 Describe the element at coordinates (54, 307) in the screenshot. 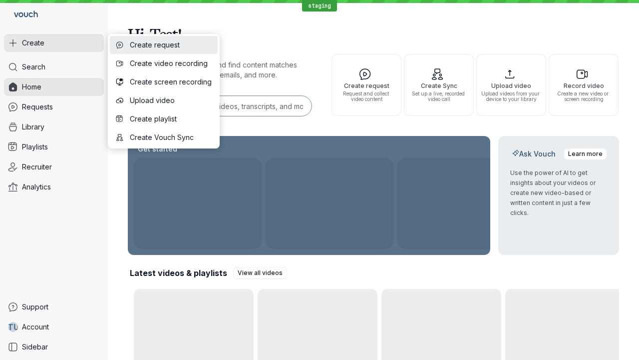

I see `a: Support` at that location.